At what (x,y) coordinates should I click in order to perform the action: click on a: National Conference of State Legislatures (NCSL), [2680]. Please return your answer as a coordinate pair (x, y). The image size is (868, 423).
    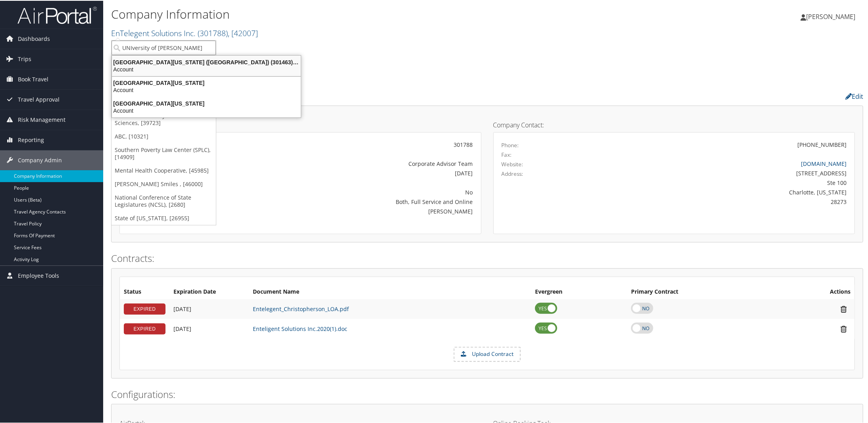
    Looking at the image, I should click on (164, 201).